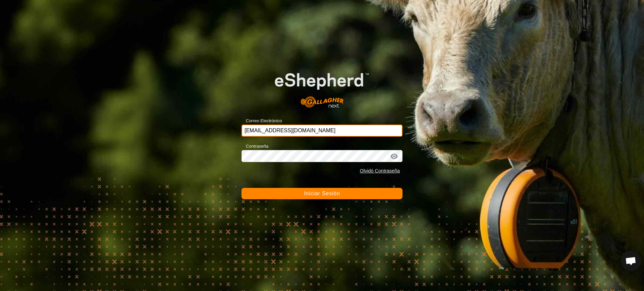  Describe the element at coordinates (255, 146) in the screenshot. I see `label: Contraseña` at that location.